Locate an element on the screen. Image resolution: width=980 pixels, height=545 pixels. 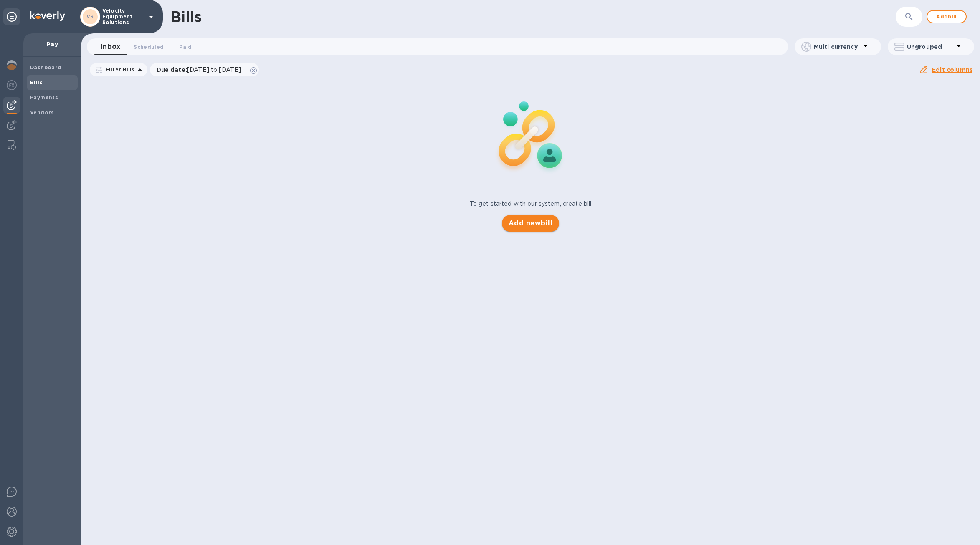
p: Due date : is located at coordinates (201, 70).